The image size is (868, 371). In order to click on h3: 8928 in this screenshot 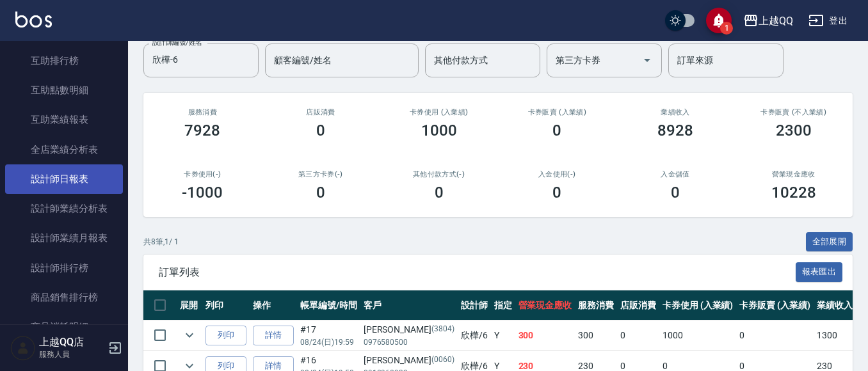, I will do `click(675, 130)`.